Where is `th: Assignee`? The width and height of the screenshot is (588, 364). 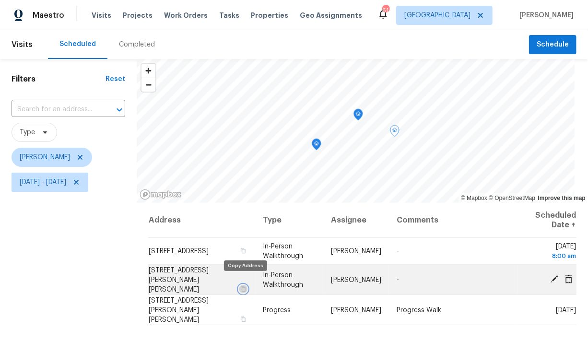 th: Assignee is located at coordinates (356, 220).